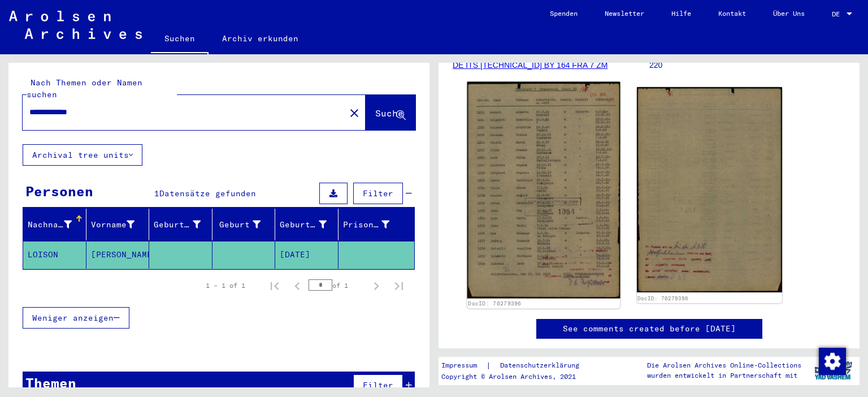 Image resolution: width=868 pixels, height=397 pixels. I want to click on mat-header-cell: Geburtsname, so click(181, 225).